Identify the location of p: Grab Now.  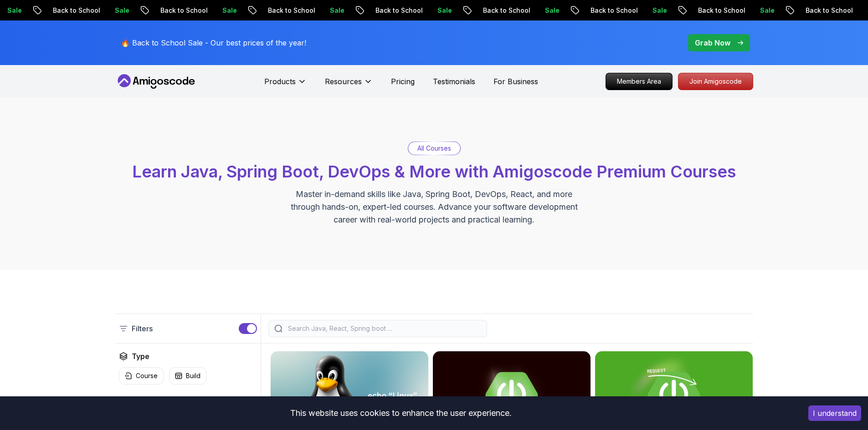
(713, 43).